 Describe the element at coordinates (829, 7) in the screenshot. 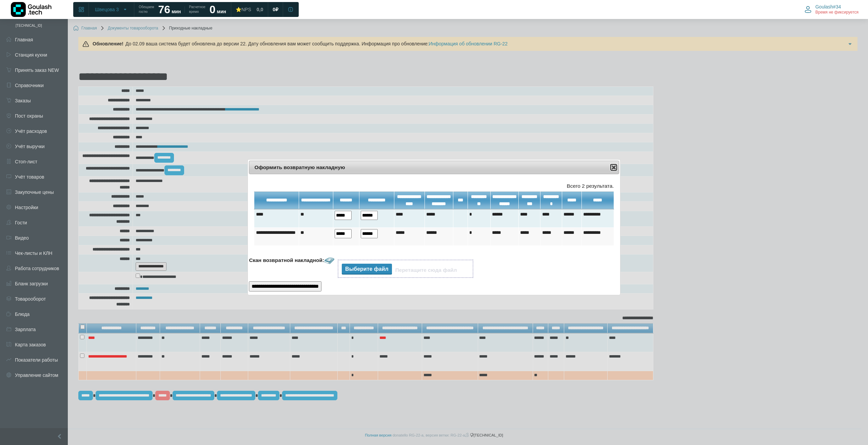

I see `span: Goulash#34` at that location.